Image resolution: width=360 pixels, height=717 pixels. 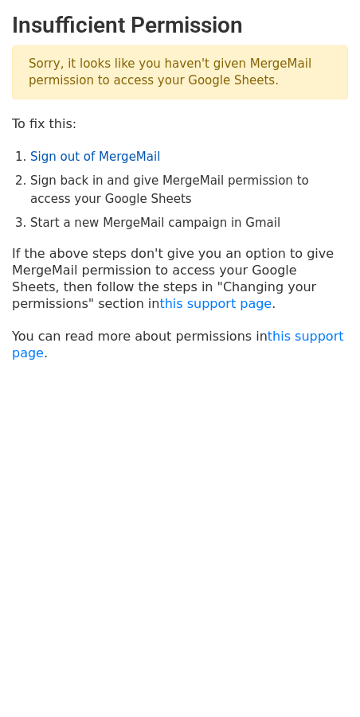 I want to click on p: You can read more about permissions in ., so click(x=180, y=345).